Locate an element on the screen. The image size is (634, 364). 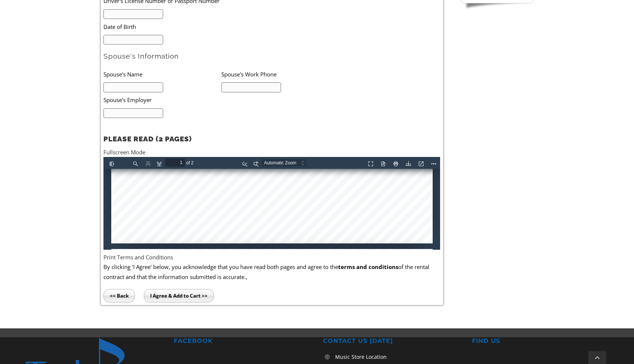
a: Print Terms and Conditions is located at coordinates (138, 257).